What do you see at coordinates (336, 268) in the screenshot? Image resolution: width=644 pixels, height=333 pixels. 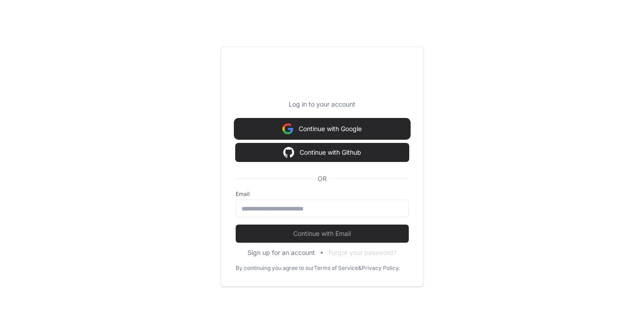 I see `a: Terms of Service` at bounding box center [336, 268].